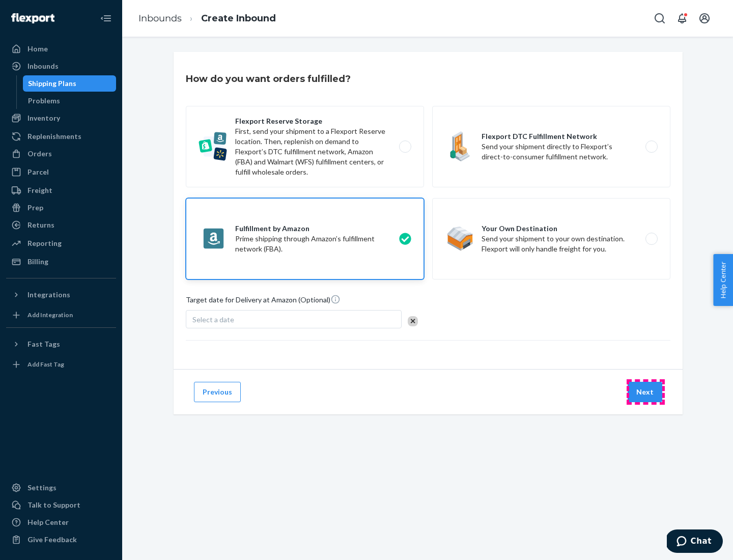 The height and width of the screenshot is (560, 733). Describe the element at coordinates (34, 12) in the screenshot. I see `span: Chat` at that location.